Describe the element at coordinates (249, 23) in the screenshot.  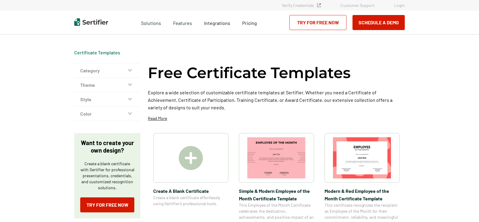
I see `span: Pricing` at that location.